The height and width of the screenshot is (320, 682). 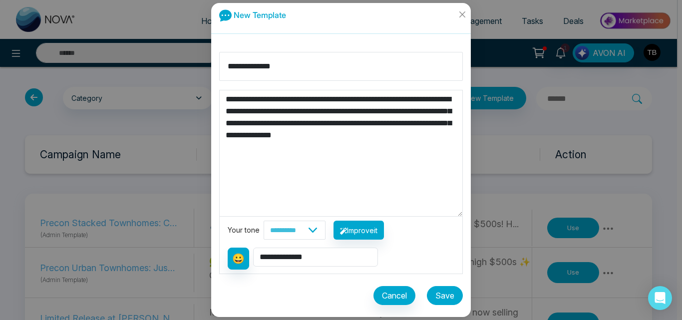 I want to click on button: Close, so click(x=462, y=16).